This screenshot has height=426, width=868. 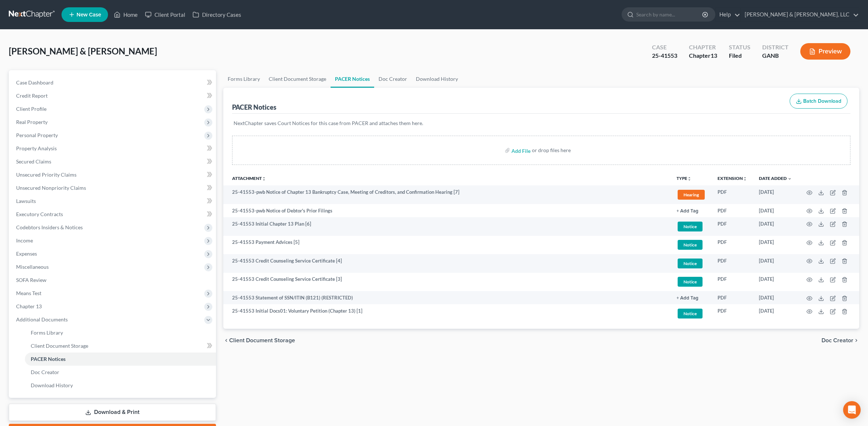 I want to click on input: Search by name..., so click(x=670, y=14).